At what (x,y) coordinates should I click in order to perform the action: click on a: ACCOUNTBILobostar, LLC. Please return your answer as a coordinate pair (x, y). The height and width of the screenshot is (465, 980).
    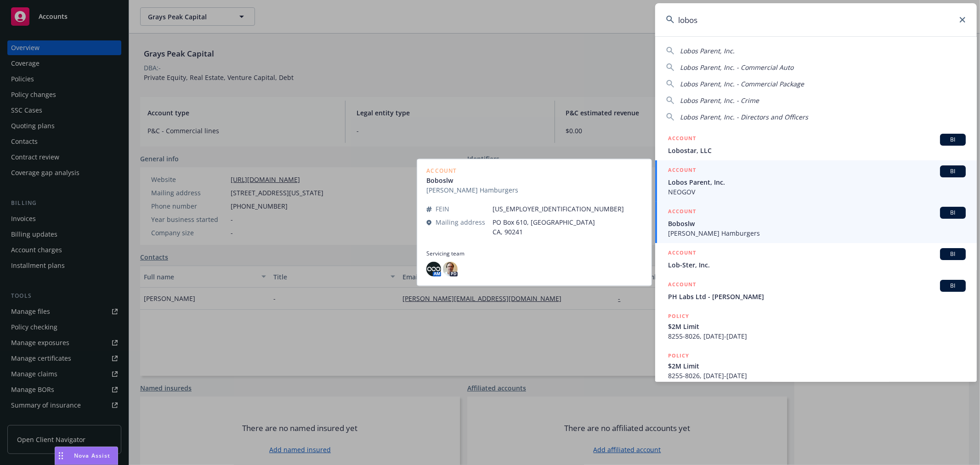
    Looking at the image, I should click on (816, 144).